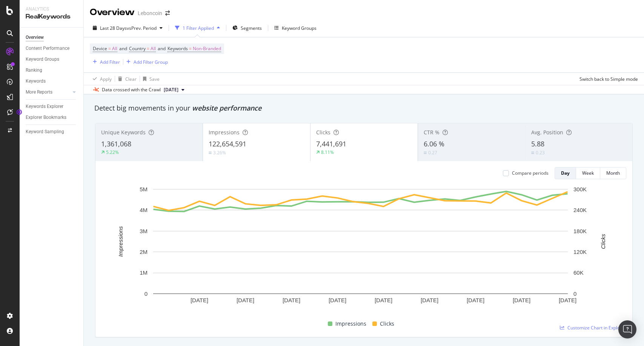 The height and width of the screenshot is (346, 644). I want to click on button: Segments, so click(247, 28).